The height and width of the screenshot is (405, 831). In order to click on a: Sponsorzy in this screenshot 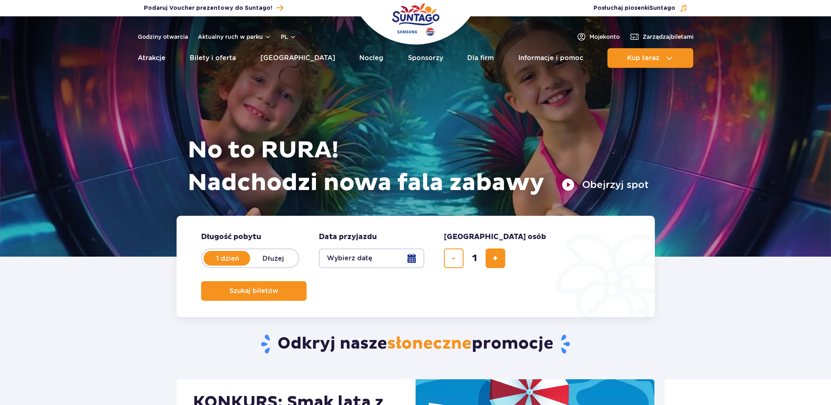, I will do `click(426, 58)`.